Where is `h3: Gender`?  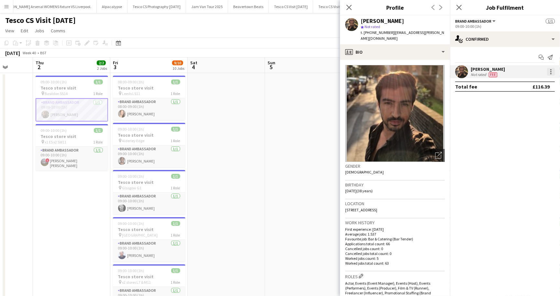
h3: Gender is located at coordinates (395, 166).